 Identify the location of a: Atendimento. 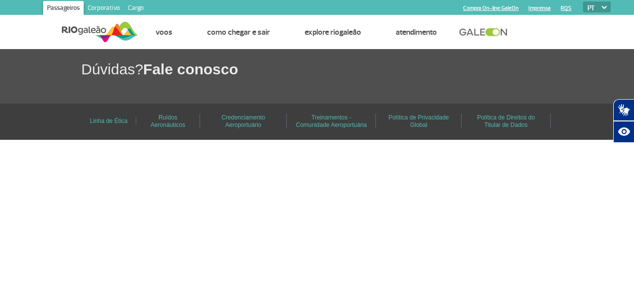
(416, 32).